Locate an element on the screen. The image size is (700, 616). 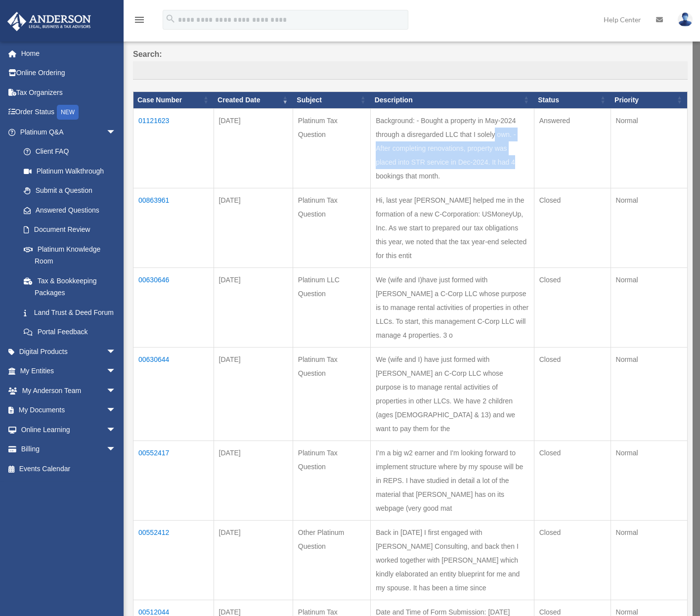
a: My Anderson Teamarrow_drop_down is located at coordinates (69, 390).